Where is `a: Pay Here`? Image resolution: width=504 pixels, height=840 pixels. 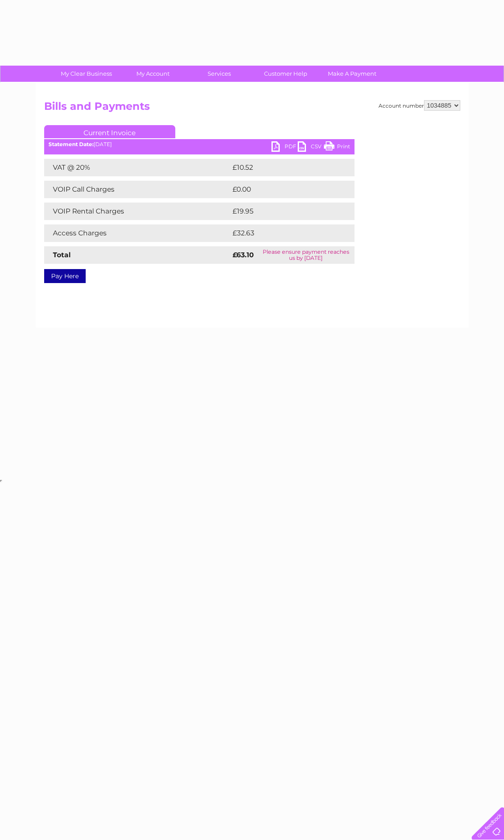
a: Pay Here is located at coordinates (65, 276).